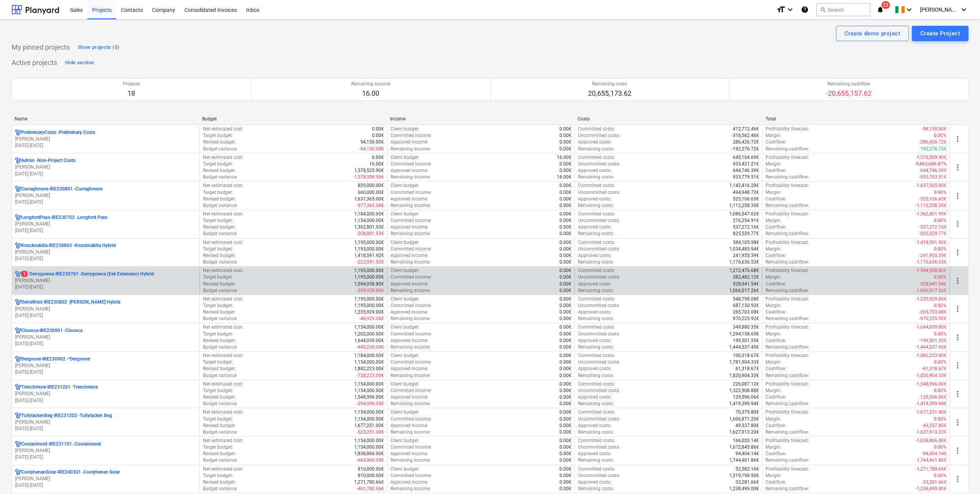 The image size is (980, 494). I want to click on p: -825,529.77€, so click(933, 233).